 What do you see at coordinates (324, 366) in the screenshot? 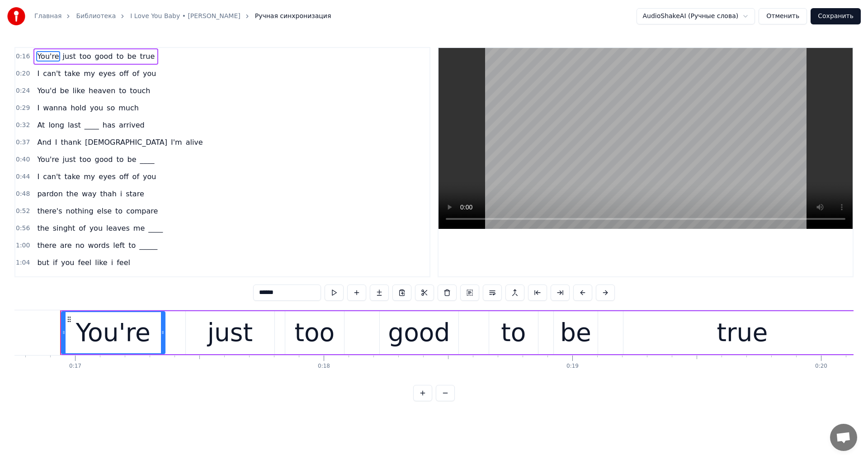
I see `div: 0:18` at bounding box center [324, 366].